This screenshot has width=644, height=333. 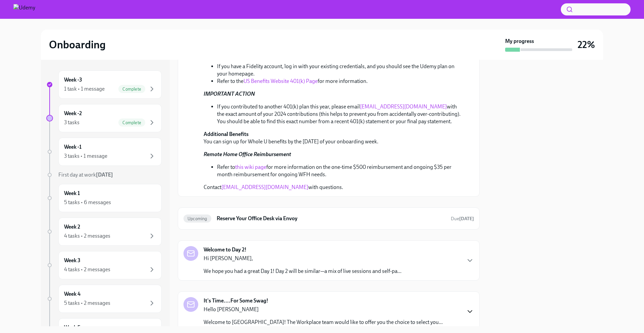 What do you see at coordinates (247, 154) in the screenshot?
I see `strong: Remote Home Office Reimbursement` at bounding box center [247, 154].